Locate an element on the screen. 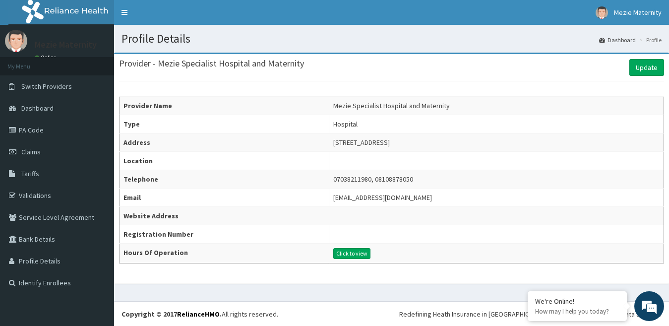  textarea: Type your message and hit 'Enter' is located at coordinates (97, 236).